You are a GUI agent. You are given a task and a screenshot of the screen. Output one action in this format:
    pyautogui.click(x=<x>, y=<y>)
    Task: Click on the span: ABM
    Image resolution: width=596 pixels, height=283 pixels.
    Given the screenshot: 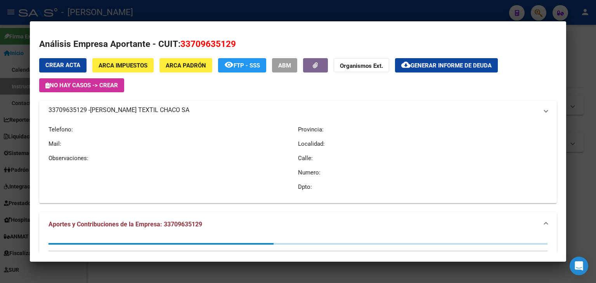 What is the action you would take?
    pyautogui.click(x=284, y=66)
    